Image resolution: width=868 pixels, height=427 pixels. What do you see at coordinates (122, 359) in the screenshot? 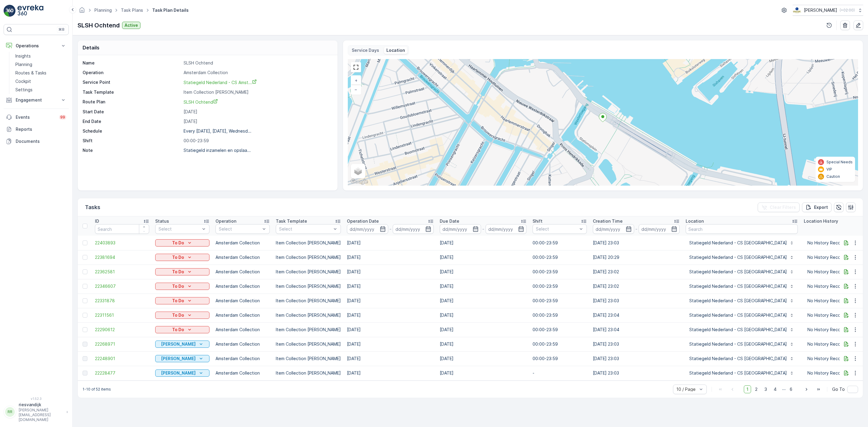
I see `a: 22248901` at bounding box center [122, 359].